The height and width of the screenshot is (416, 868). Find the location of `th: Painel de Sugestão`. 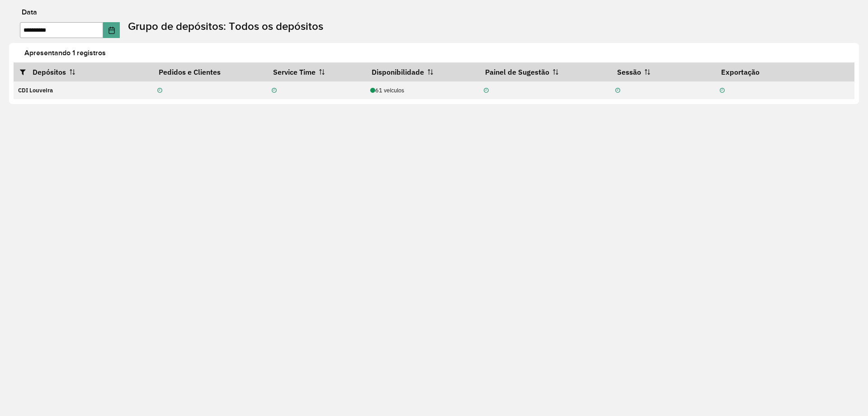

th: Painel de Sugestão is located at coordinates (545, 72).